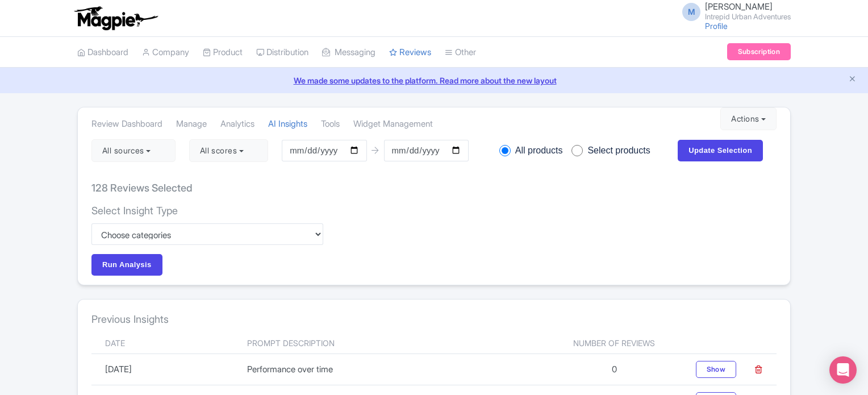 Image resolution: width=868 pixels, height=395 pixels. What do you see at coordinates (390, 344) in the screenshot?
I see `th: Prompt Description` at bounding box center [390, 344].